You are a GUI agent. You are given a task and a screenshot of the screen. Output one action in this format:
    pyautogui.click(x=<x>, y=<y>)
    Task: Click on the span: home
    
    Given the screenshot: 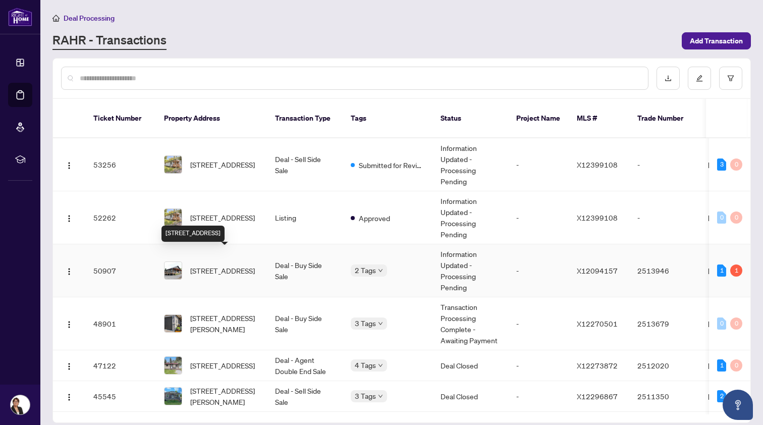 What is the action you would take?
    pyautogui.click(x=56, y=18)
    